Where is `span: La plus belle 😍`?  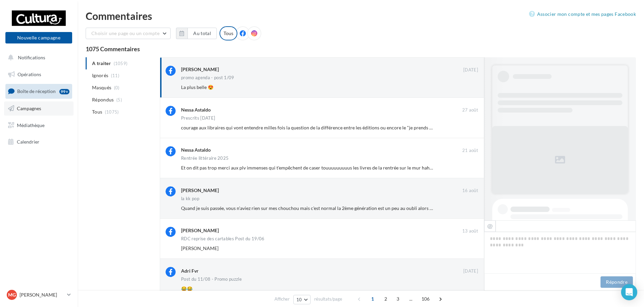
span: La plus belle 😍 is located at coordinates (197, 87).